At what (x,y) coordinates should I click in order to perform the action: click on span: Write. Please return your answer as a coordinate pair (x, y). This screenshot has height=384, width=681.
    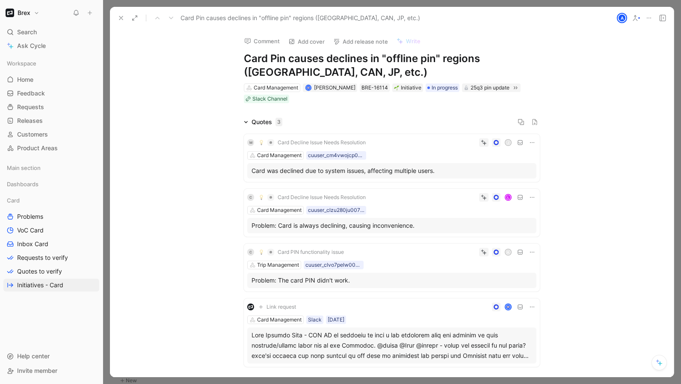
    Looking at the image, I should click on (413, 41).